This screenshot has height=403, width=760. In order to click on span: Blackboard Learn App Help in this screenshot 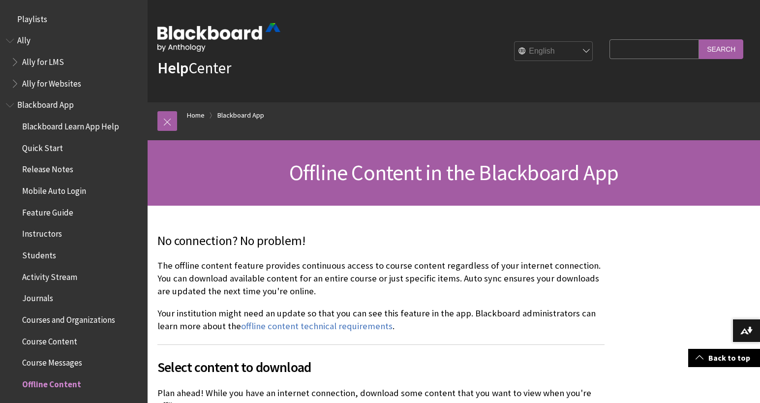, I will do `click(70, 124)`.